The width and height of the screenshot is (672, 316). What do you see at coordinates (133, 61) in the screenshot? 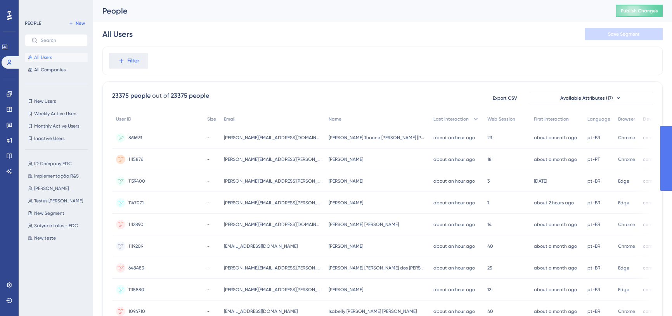
I see `span: Filter` at bounding box center [133, 61].